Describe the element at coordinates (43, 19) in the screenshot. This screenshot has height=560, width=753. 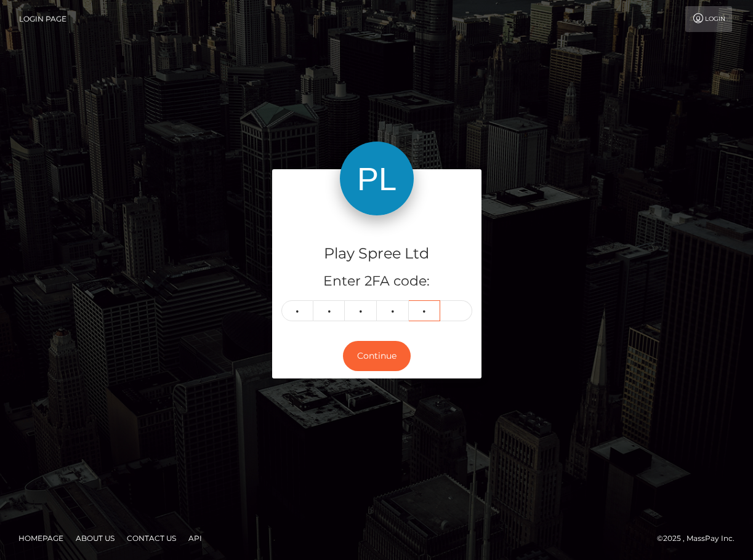
I see `a: Login Page` at that location.